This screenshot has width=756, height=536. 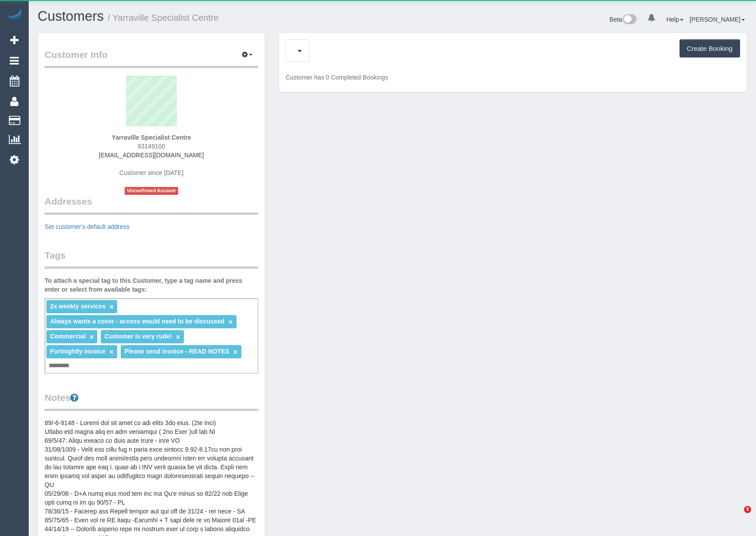 I want to click on label: To attach a special tag to this Customer, type a tag name and press enter or select from availabl..., so click(x=151, y=285).